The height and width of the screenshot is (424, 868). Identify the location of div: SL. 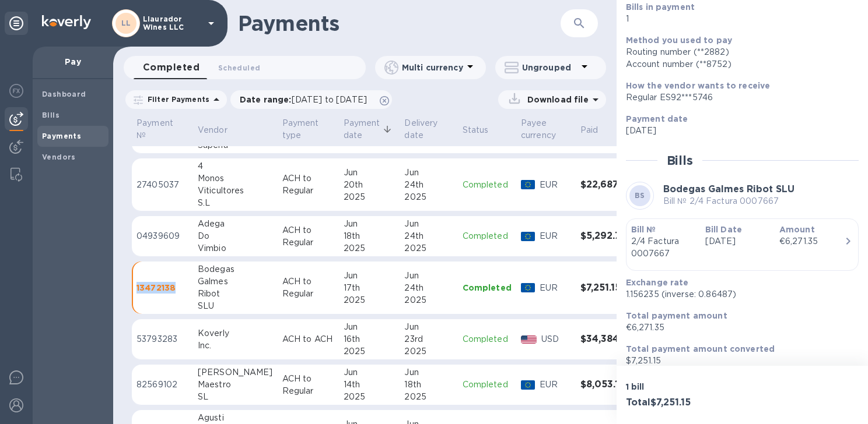
(235, 397).